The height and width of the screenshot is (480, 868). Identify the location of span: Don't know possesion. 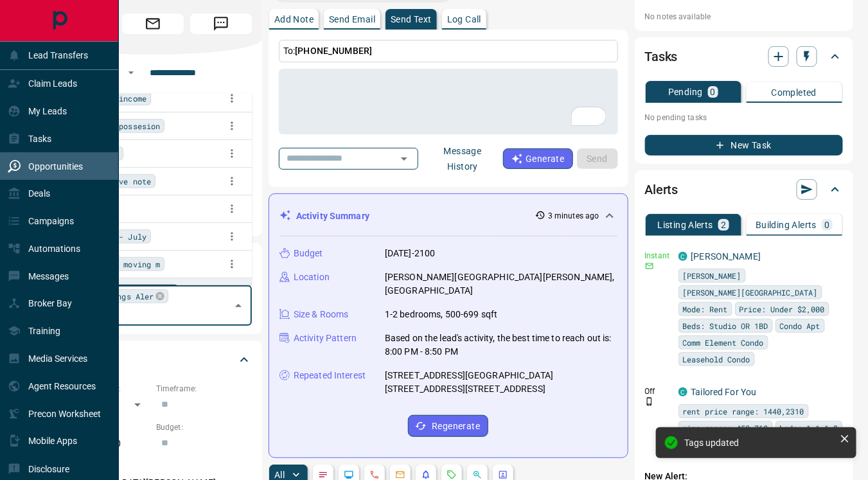
(115, 126).